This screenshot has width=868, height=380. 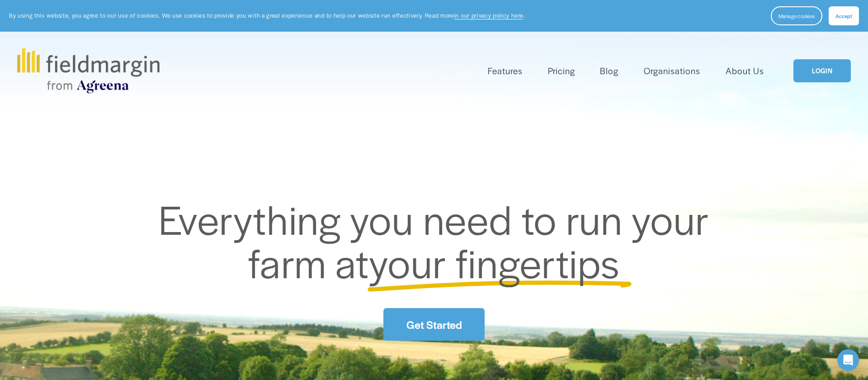 What do you see at coordinates (848, 361) in the screenshot?
I see `div: Open Intercom Messenger` at bounding box center [848, 361].